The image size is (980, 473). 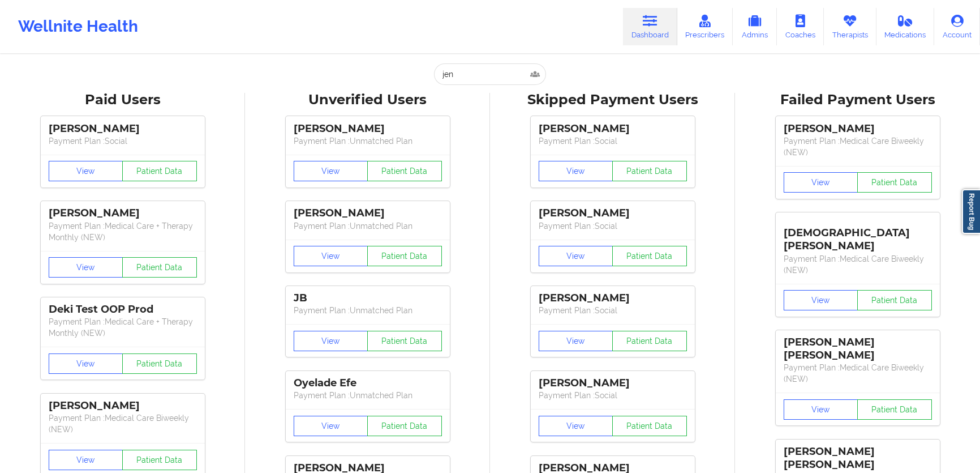 What do you see at coordinates (612, 100) in the screenshot?
I see `div: Skipped Payment Users` at bounding box center [612, 100].